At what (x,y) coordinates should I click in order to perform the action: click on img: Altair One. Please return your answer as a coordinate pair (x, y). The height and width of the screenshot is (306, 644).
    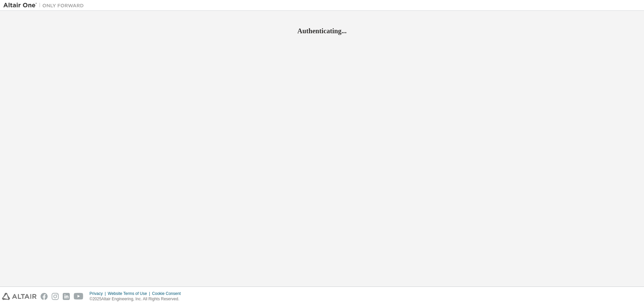
    Looking at the image, I should click on (45, 5).